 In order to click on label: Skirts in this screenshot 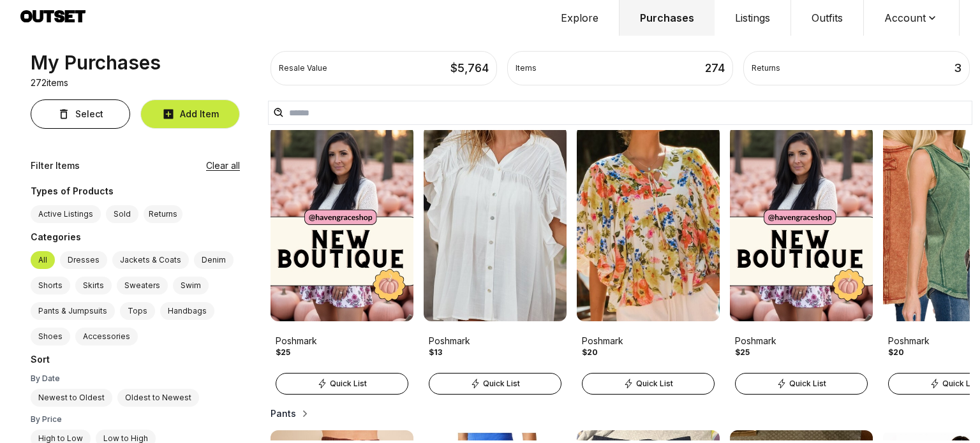, I will do `click(93, 286)`.